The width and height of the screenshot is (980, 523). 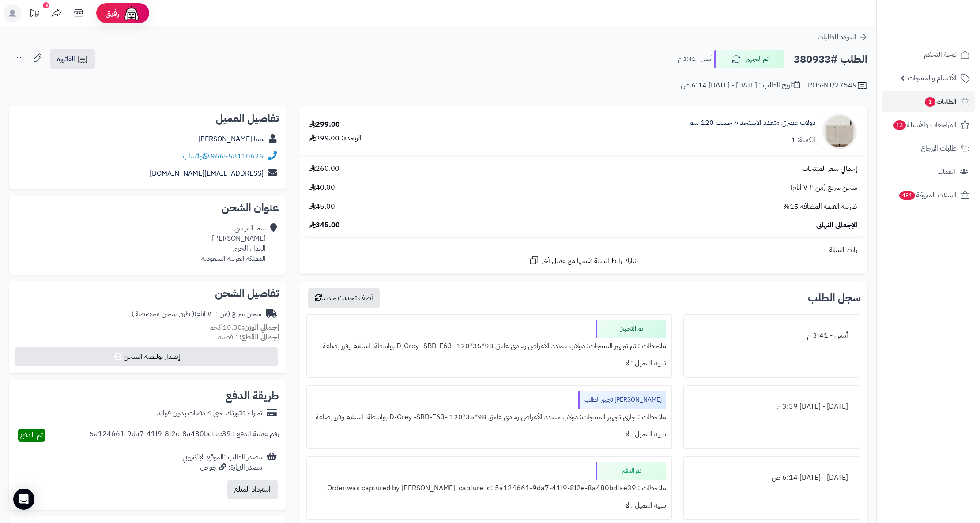 What do you see at coordinates (131, 14) in the screenshot?
I see `img: ai-face.png` at bounding box center [131, 14].